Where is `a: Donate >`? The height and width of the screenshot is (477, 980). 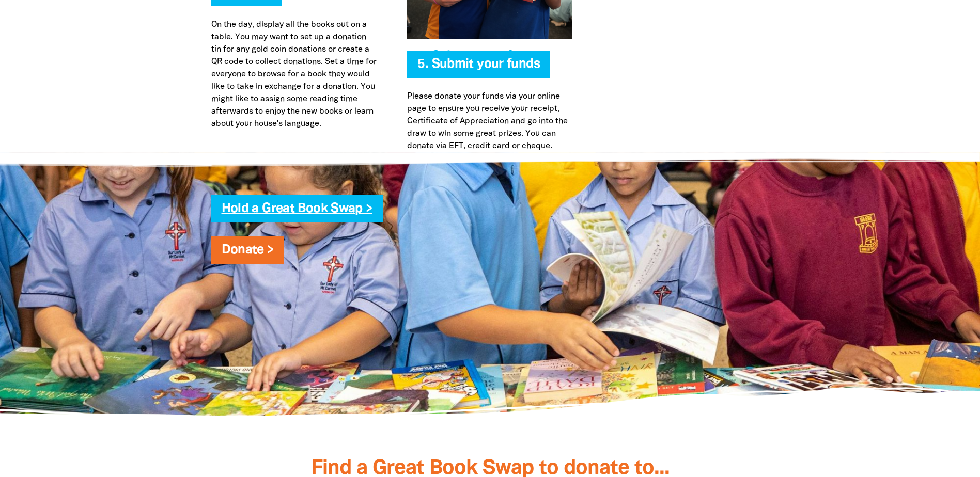 a: Donate > is located at coordinates (247, 250).